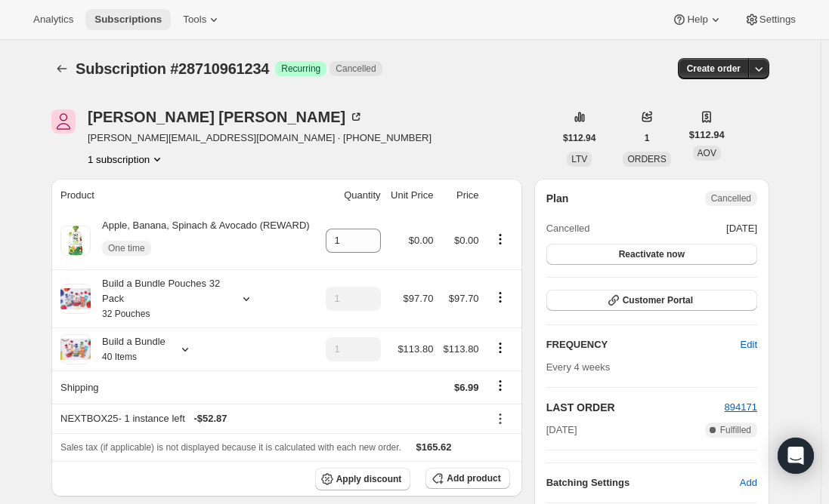 The height and width of the screenshot is (504, 829). Describe the element at coordinates (735, 431) in the screenshot. I see `span: Fulfilled` at that location.